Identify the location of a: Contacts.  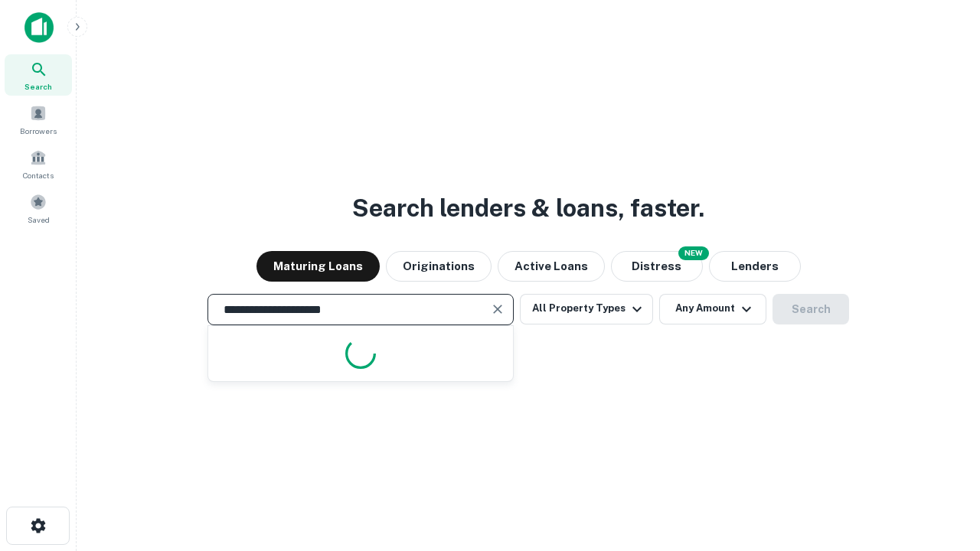
(38, 164).